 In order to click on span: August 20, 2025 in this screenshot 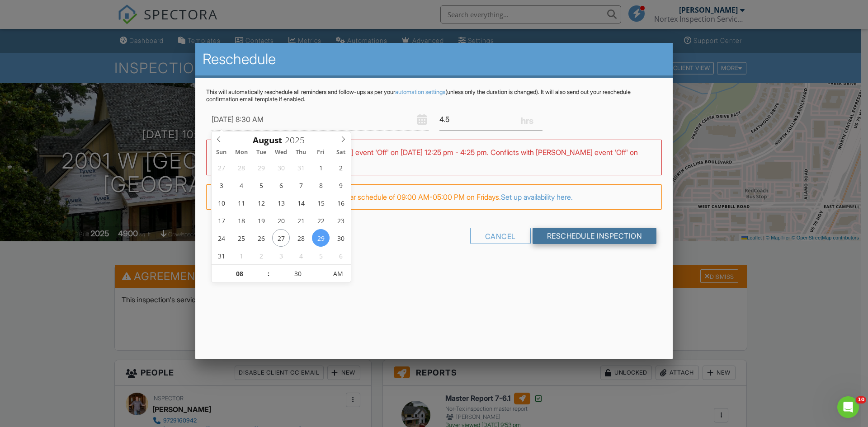, I will do `click(281, 220)`.